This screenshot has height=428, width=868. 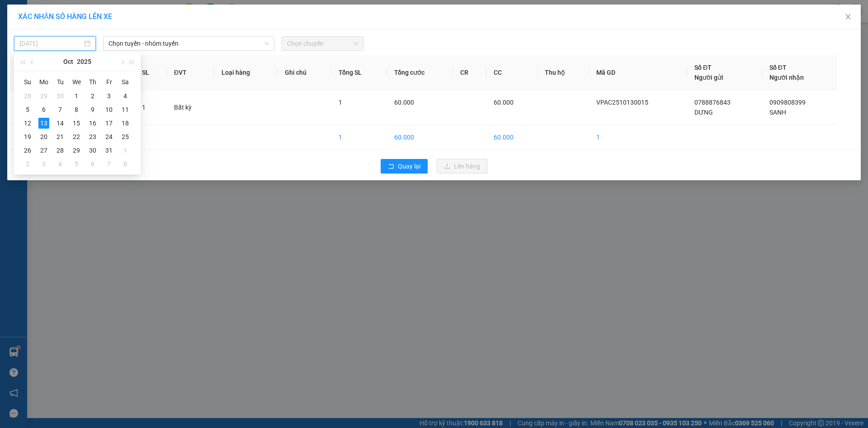 What do you see at coordinates (709, 77) in the screenshot?
I see `span: Người gửi` at bounding box center [709, 77].